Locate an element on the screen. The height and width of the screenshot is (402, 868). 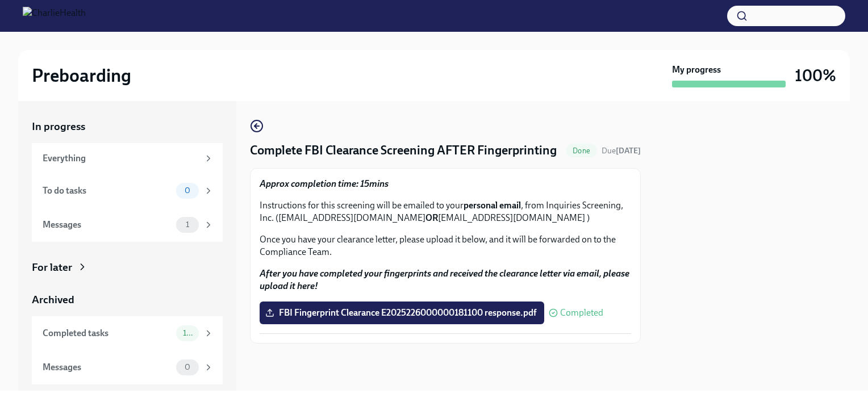
a: For later is located at coordinates (128, 268).